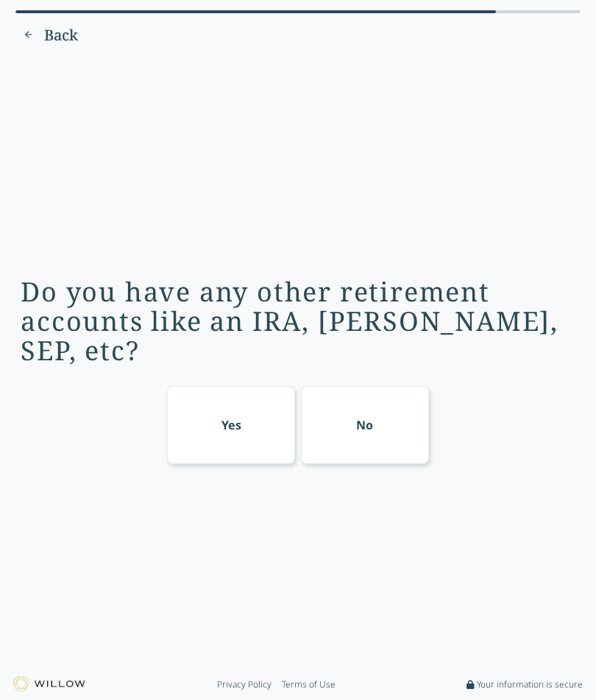  Describe the element at coordinates (231, 425) in the screenshot. I see `div: Yes` at that location.